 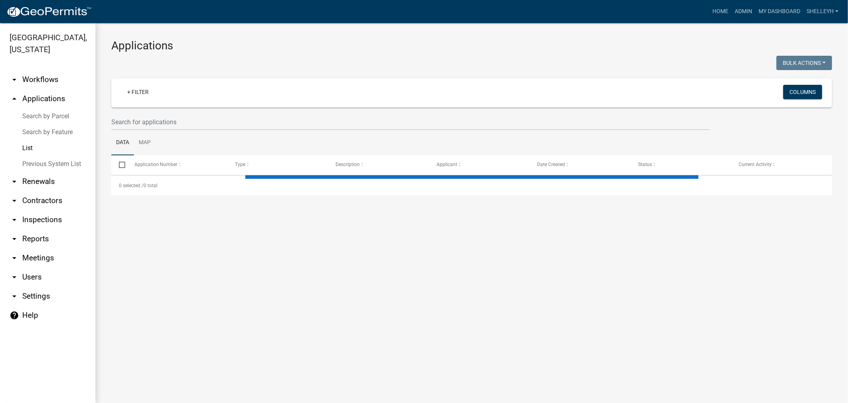 I want to click on datatable-header-cell: Date Created, so click(x=580, y=165).